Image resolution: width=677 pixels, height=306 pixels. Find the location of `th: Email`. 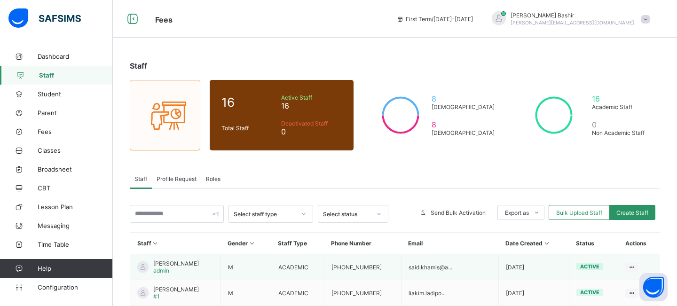

th: Email is located at coordinates (450, 244).